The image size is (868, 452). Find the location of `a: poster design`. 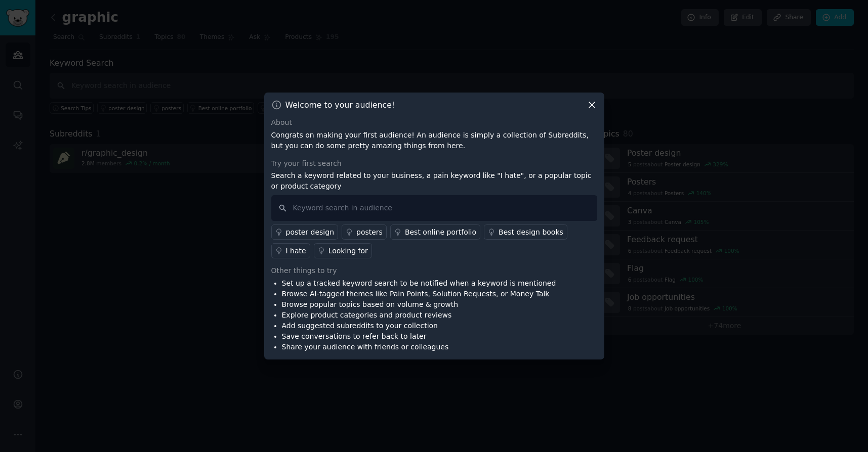

a: poster design is located at coordinates (305, 232).